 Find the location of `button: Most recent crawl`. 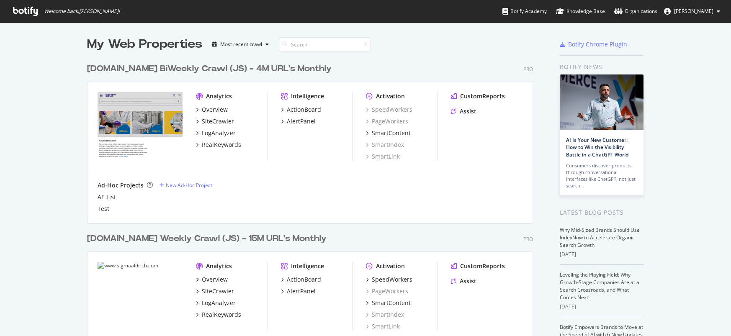

button: Most recent crawl is located at coordinates (240, 44).